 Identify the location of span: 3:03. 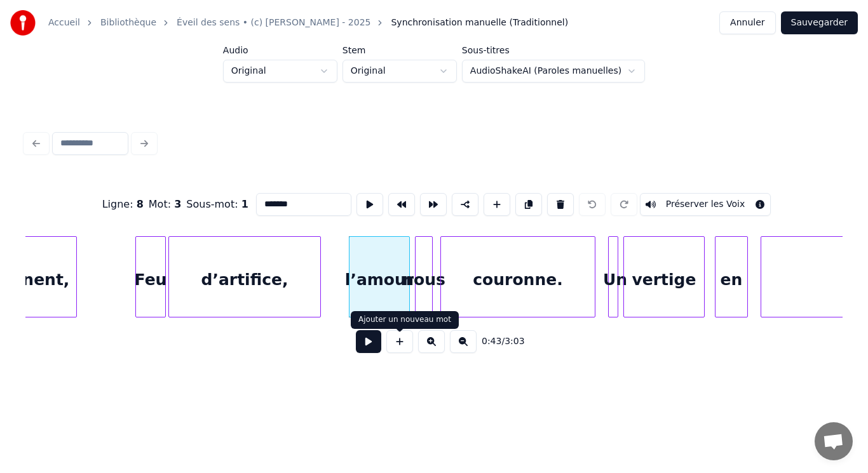
(514, 342).